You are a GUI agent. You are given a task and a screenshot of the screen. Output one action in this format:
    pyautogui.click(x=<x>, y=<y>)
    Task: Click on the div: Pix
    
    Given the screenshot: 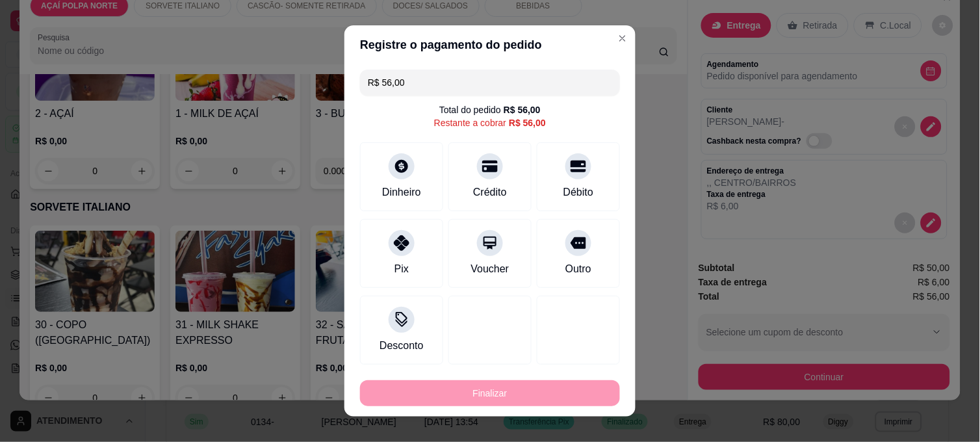 What is the action you would take?
    pyautogui.click(x=402, y=269)
    